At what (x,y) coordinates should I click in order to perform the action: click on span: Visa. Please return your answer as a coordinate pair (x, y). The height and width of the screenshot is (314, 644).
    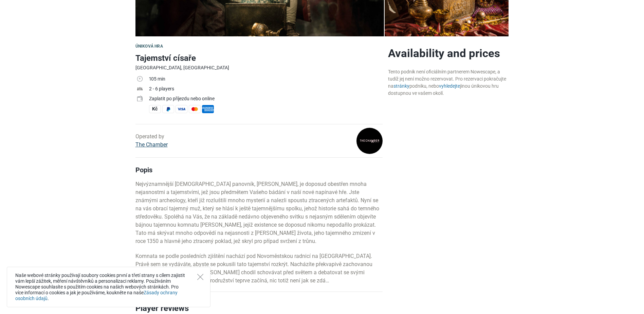
    Looking at the image, I should click on (181, 109).